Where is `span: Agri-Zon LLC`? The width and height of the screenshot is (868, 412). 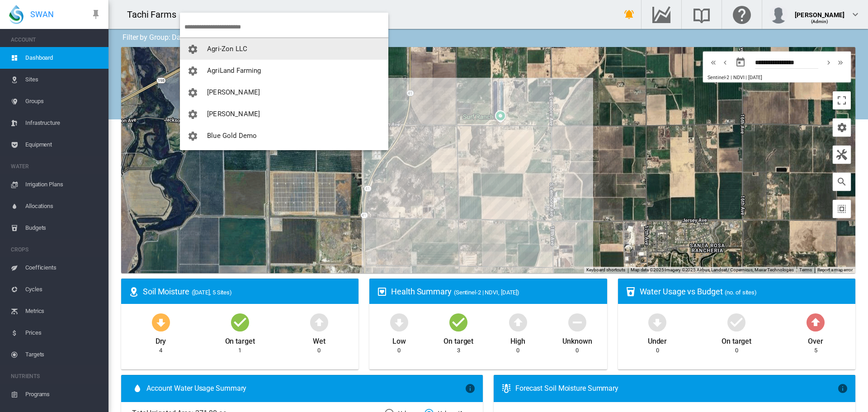 span: Agri-Zon LLC is located at coordinates (227, 49).